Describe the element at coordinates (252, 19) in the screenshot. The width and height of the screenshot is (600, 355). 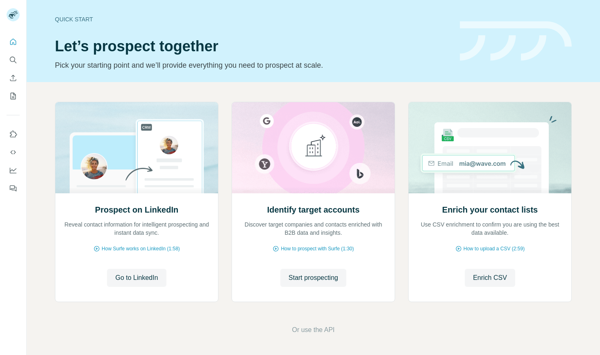
I see `div: Quick start` at that location.